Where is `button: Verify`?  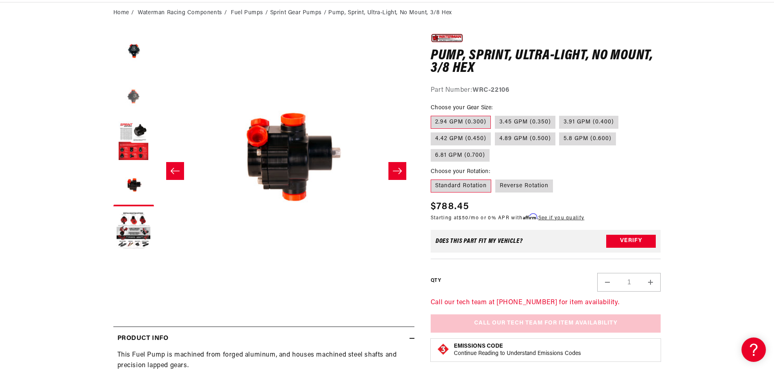 button: Verify is located at coordinates (631, 241).